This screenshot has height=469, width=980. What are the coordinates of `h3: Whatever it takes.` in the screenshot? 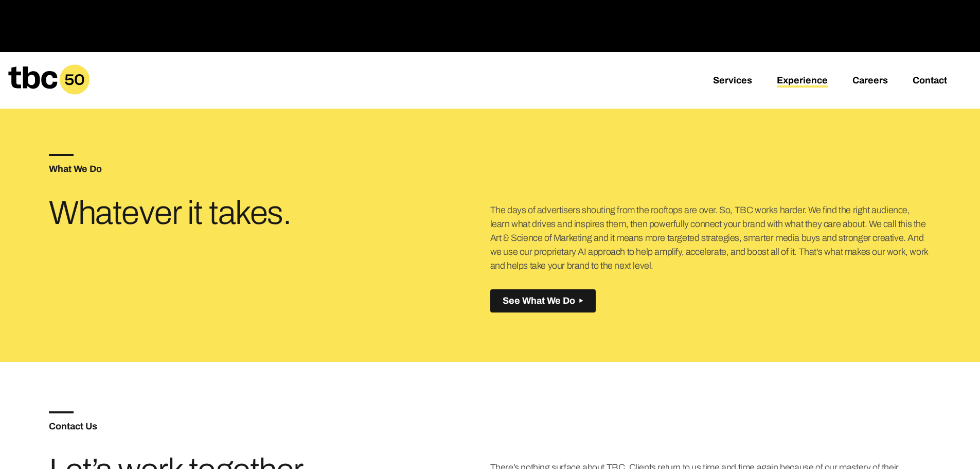 It's located at (196, 213).